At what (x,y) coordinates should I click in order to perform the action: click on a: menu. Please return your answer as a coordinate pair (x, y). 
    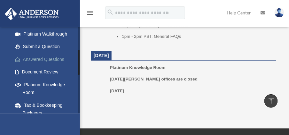
    Looking at the image, I should click on (90, 14).